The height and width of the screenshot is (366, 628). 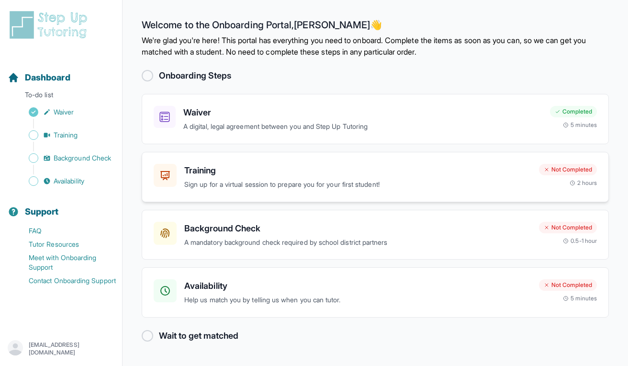 What do you see at coordinates (375, 177) in the screenshot?
I see `a: TrainingSign up for a virtual session to prepare you for your first student!Not Completed2 hours` at bounding box center [375, 177].